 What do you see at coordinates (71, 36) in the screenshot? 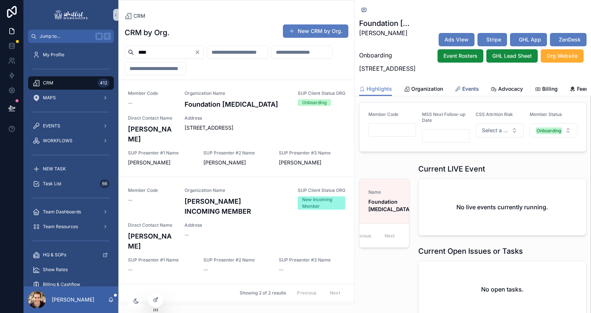
I see `button: Jump to...K` at bounding box center [71, 36].